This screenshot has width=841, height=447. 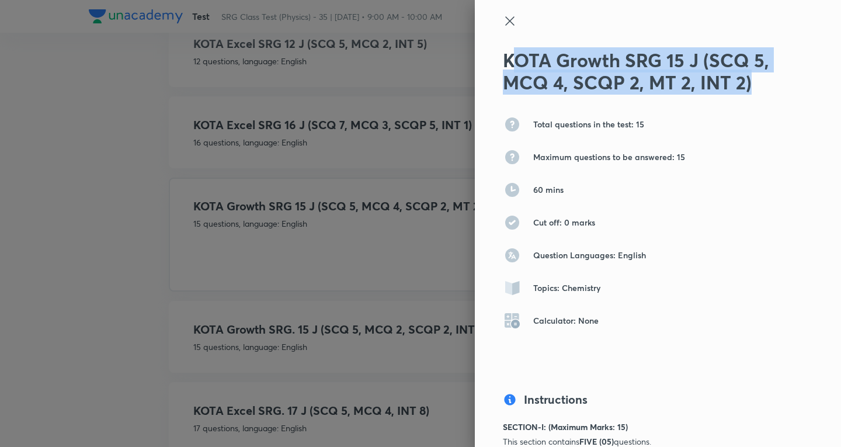 I want to click on img: Cut off: 0 marks, so click(x=512, y=222).